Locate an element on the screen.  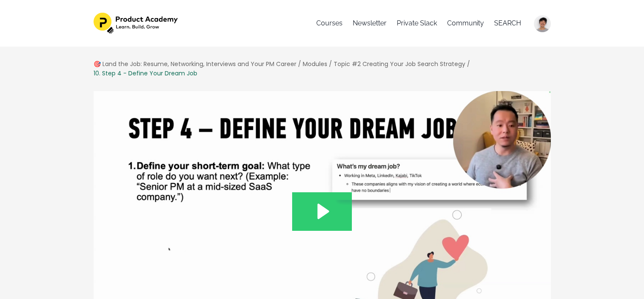
a: 🎯 Land the Job: Resume, Networking, Interviews and Your PM Career is located at coordinates (195, 64).